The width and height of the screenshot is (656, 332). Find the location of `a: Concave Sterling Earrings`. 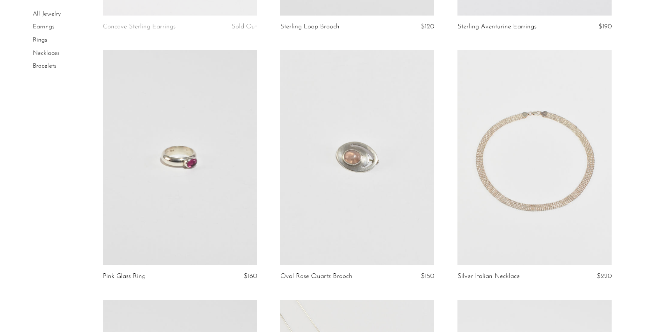

a: Concave Sterling Earrings is located at coordinates (139, 27).